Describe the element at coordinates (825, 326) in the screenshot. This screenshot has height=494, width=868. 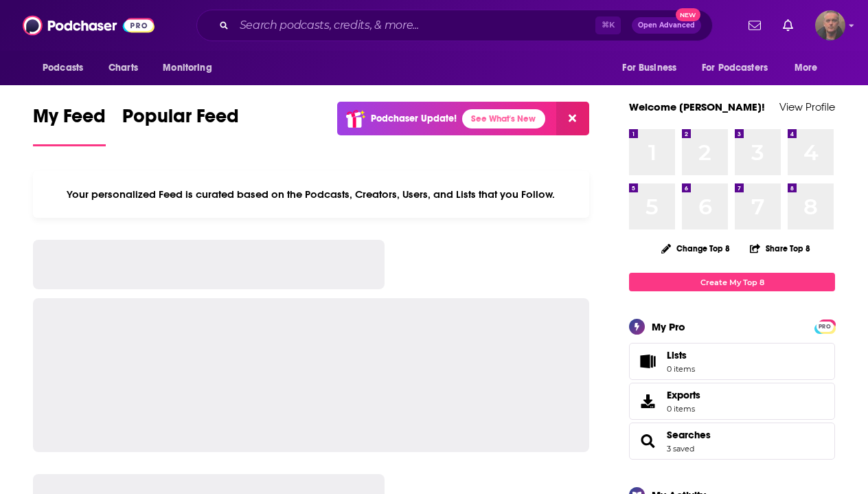
I see `a: PRO` at that location.